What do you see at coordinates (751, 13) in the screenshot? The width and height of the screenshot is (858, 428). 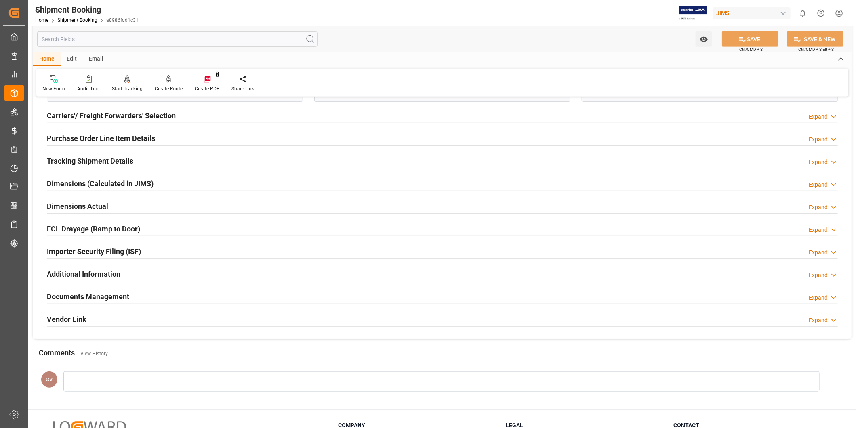 I see `div: JIMS` at bounding box center [751, 13].